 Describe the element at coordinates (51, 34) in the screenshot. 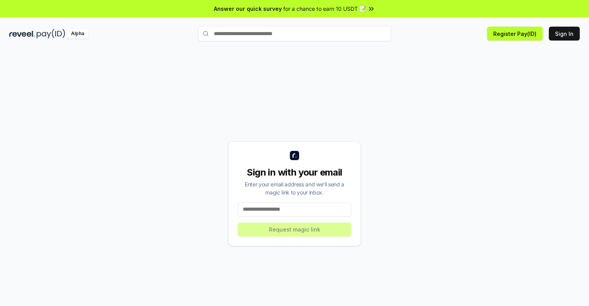

I see `img: pay_id` at that location.